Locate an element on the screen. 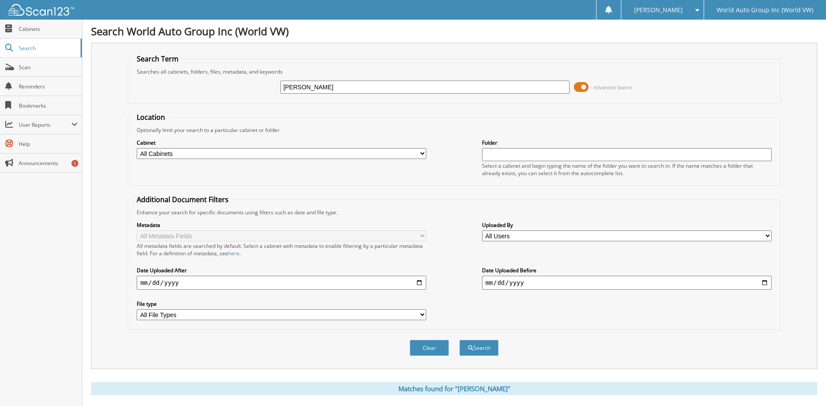 This screenshot has height=406, width=826. span: Scan is located at coordinates (48, 67).